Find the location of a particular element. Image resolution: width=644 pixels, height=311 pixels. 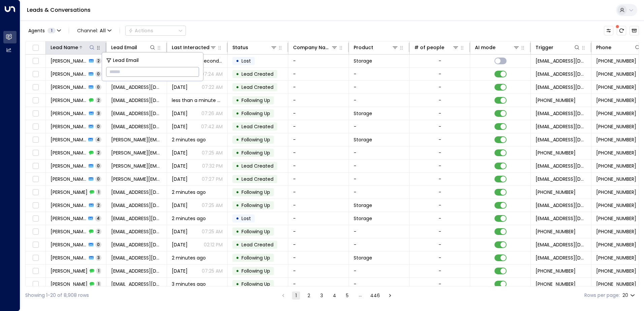

span: Marlena Posluszny is located at coordinates (68, 140).